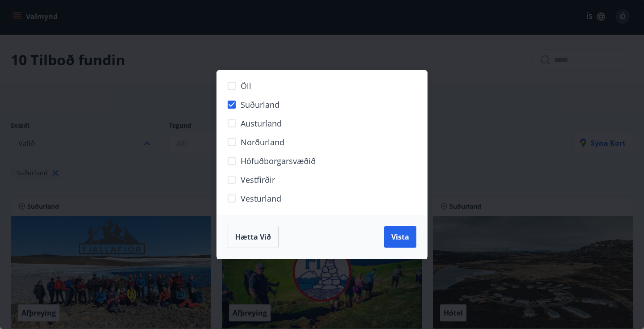 The height and width of the screenshot is (329, 644). What do you see at coordinates (253, 237) in the screenshot?
I see `button: Hætta við` at bounding box center [253, 237].